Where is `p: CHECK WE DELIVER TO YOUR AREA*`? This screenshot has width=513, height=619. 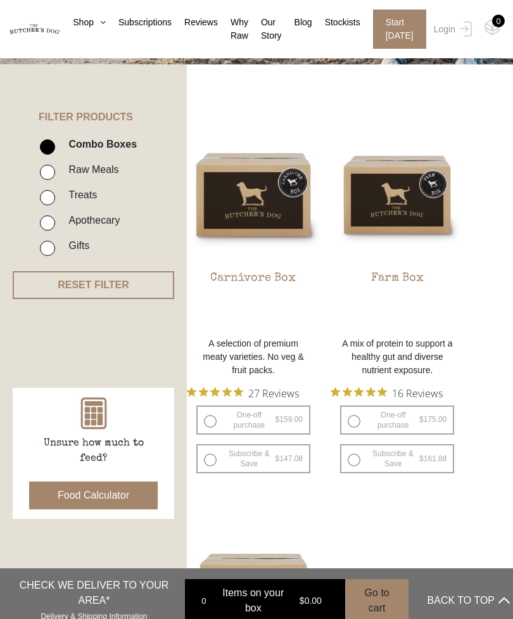
p: CHECK WE DELIVER TO YOUR AREA* is located at coordinates (94, 593).